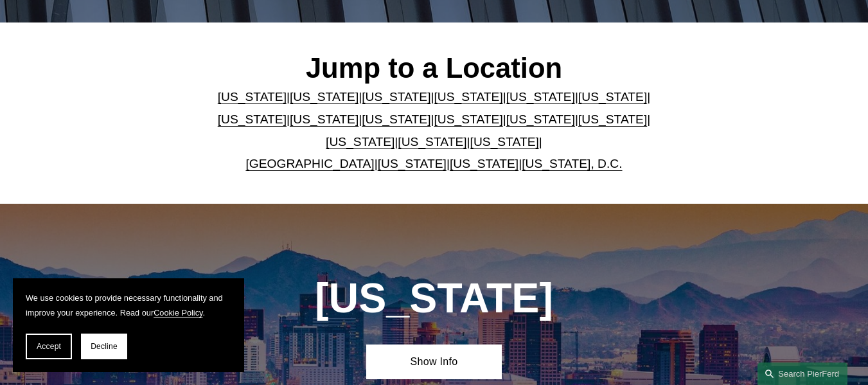 Image resolution: width=868 pixels, height=385 pixels. Describe the element at coordinates (48, 346) in the screenshot. I see `button: Accept` at that location.